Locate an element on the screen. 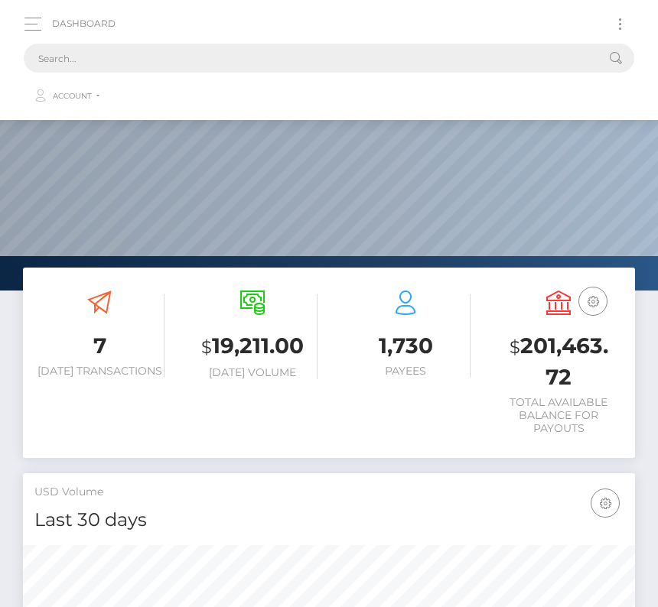  span: Account is located at coordinates (72, 96).